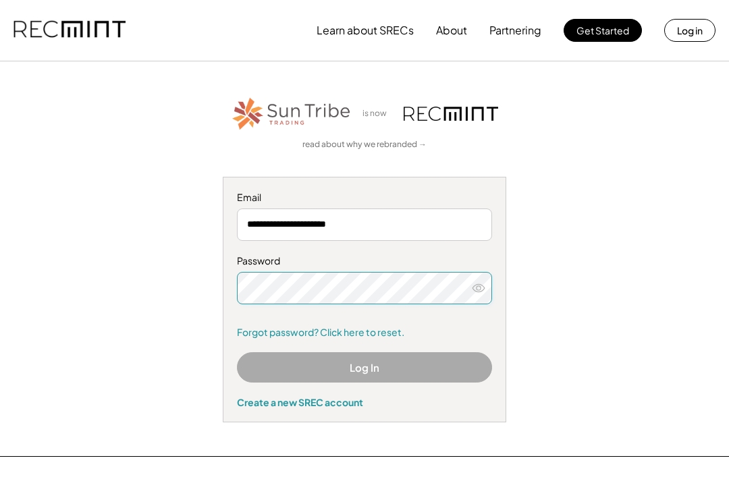 This screenshot has height=477, width=729. Describe the element at coordinates (365, 30) in the screenshot. I see `button: Learn about SRECs` at that location.